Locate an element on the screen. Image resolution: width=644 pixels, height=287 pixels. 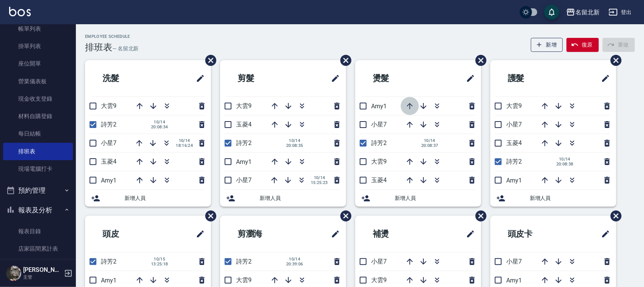
a: 座位開單 is located at coordinates (38, 64).